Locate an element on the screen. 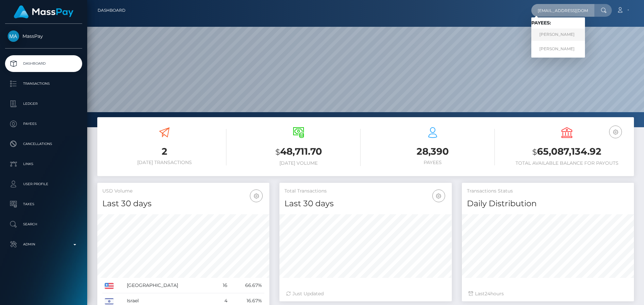 The width and height of the screenshot is (644, 305). img: MassPay Logo is located at coordinates (43, 12).